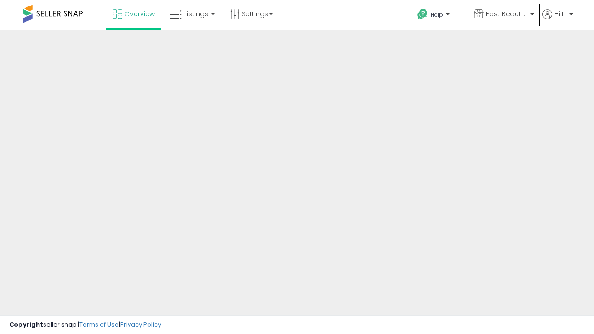  What do you see at coordinates (436, 14) in the screenshot?
I see `span: Help` at bounding box center [436, 14].